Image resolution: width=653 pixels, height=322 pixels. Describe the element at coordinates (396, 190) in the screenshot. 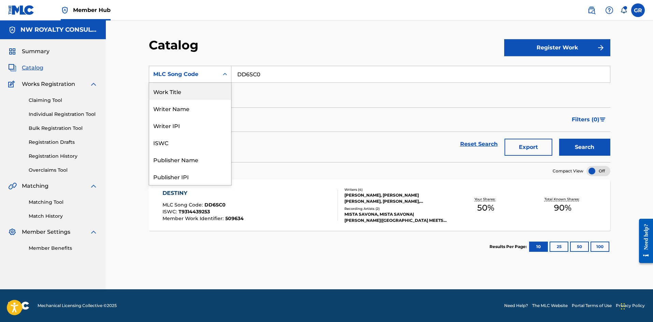

I see `div: Writers ( 4 )` at that location.